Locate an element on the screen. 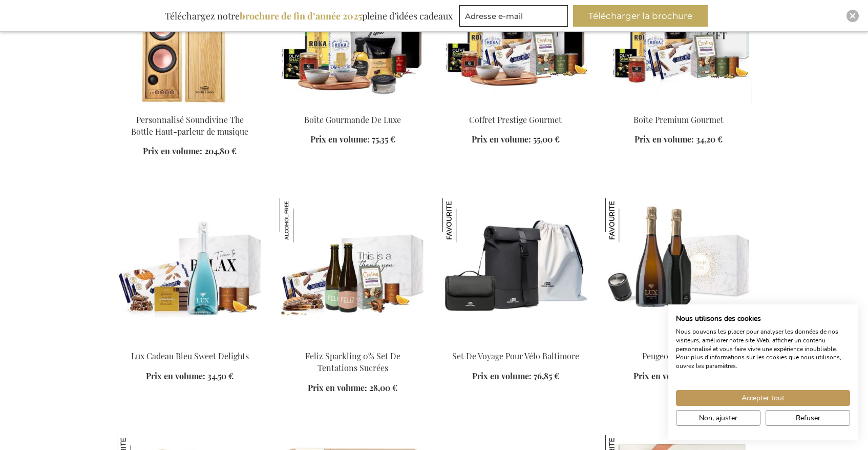  a: Feliz Sparkling 0% Sweet Temptations Set Feliz Sparkling 0% Set De Tentations Sucrées is located at coordinates (353, 343).